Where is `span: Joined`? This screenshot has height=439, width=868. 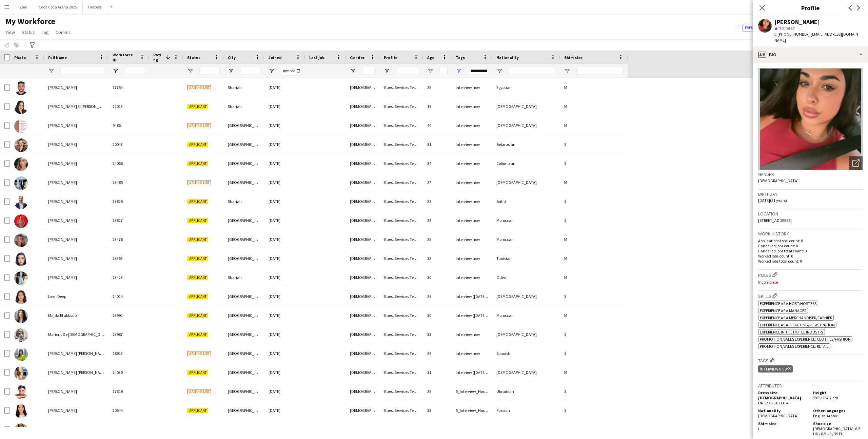
span: Joined is located at coordinates (275, 57).